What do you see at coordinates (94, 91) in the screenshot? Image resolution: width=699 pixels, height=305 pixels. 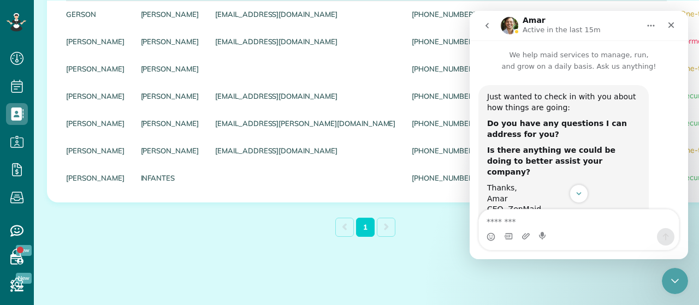 I see `div: Just wanted to check in with you about how things are going:` at bounding box center [94, 91].